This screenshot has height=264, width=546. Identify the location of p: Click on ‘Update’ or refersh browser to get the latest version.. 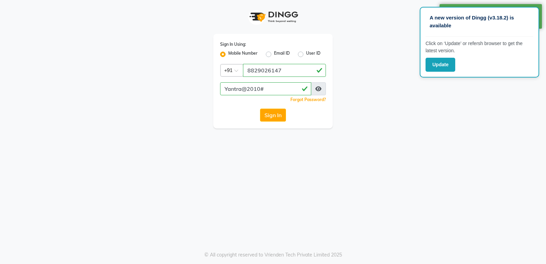
(480, 47).